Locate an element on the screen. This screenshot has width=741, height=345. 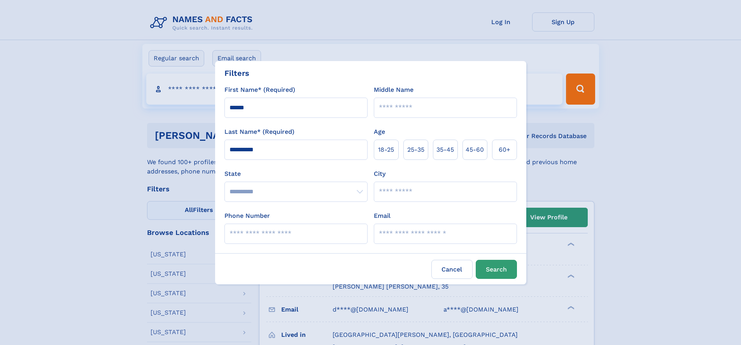
label: Cancel is located at coordinates (452, 269).